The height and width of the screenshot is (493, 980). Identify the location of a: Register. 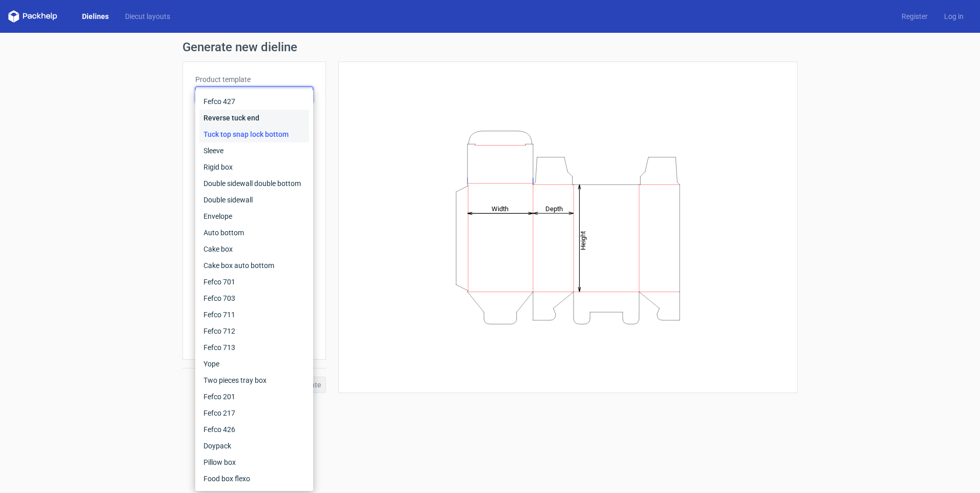
(914, 16).